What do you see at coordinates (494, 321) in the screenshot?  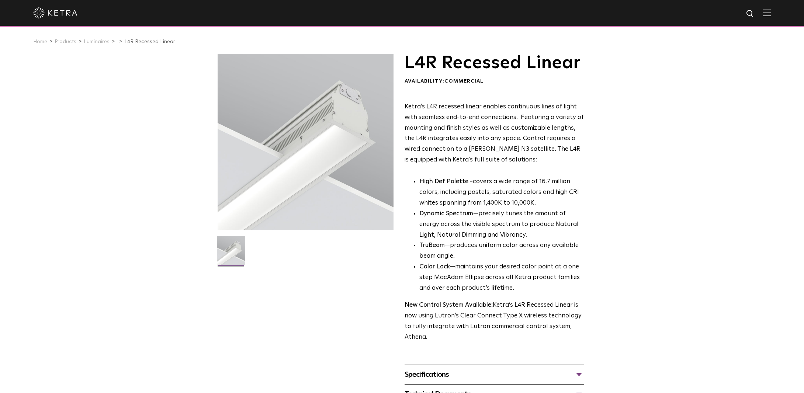 I see `p: Ketra’s L4R Recessed Linear is now using Lutron’s Clear Connect Type X wireless technology to ful...` at bounding box center [494, 321].